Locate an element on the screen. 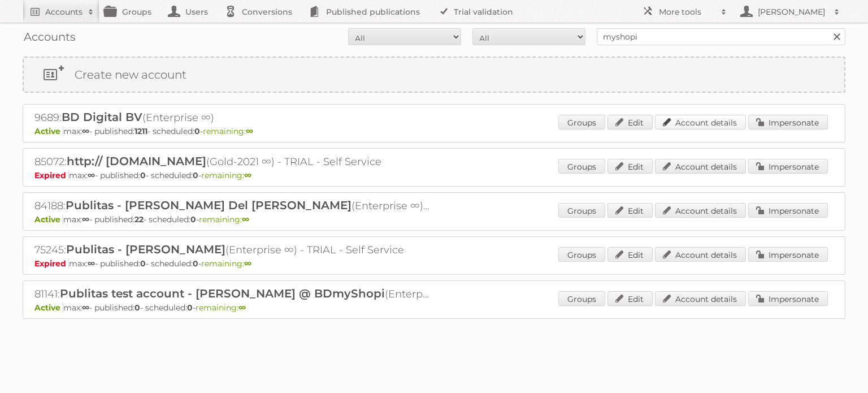 The height and width of the screenshot is (393, 868). h2: 85072: (Gold-2021 ∞) - TRIAL - Self Service is located at coordinates (232, 161).